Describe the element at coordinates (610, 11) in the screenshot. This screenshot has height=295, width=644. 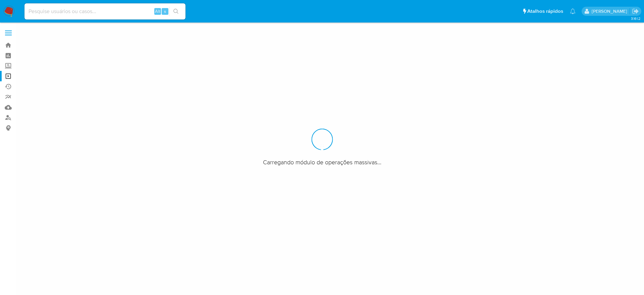
I see `p: eduardo.dutra@mercadolivre.com` at that location.